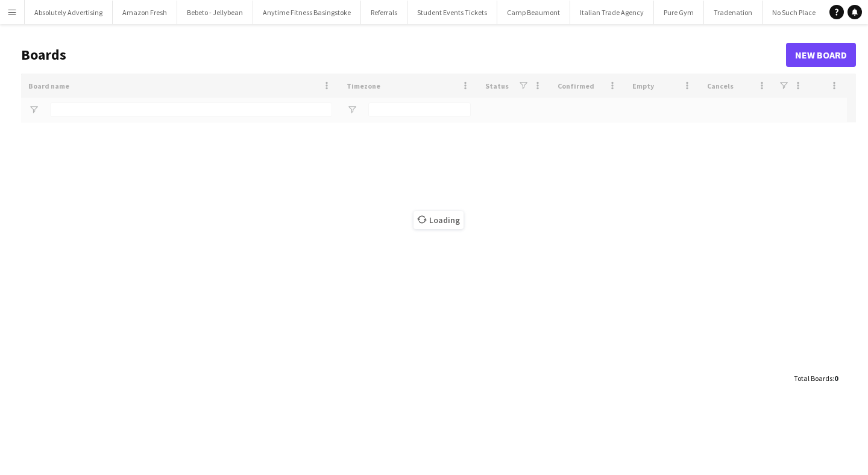  What do you see at coordinates (813, 378) in the screenshot?
I see `span: Total Boards` at bounding box center [813, 378].